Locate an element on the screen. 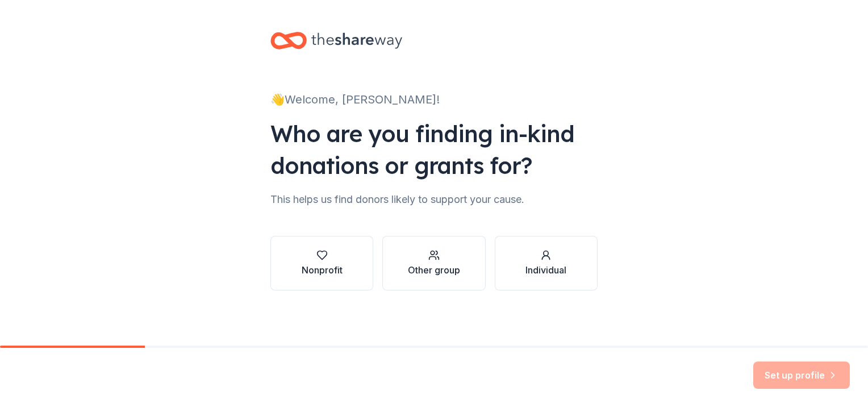 The height and width of the screenshot is (407, 868). button: Individual is located at coordinates (546, 264).